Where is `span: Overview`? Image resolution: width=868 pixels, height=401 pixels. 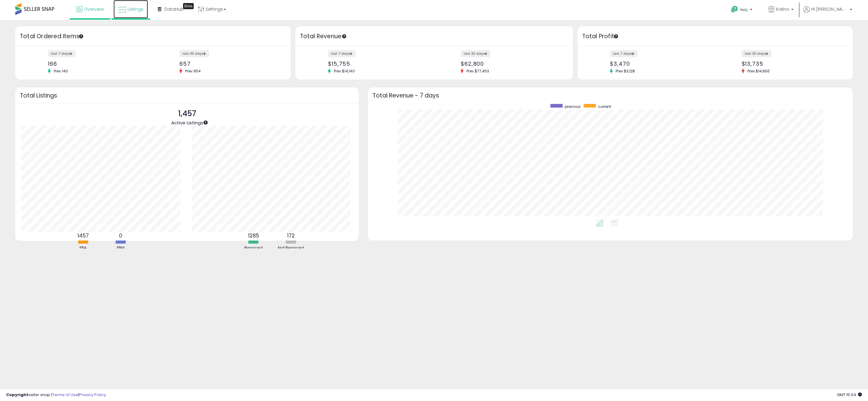 span: Overview is located at coordinates (94, 9).